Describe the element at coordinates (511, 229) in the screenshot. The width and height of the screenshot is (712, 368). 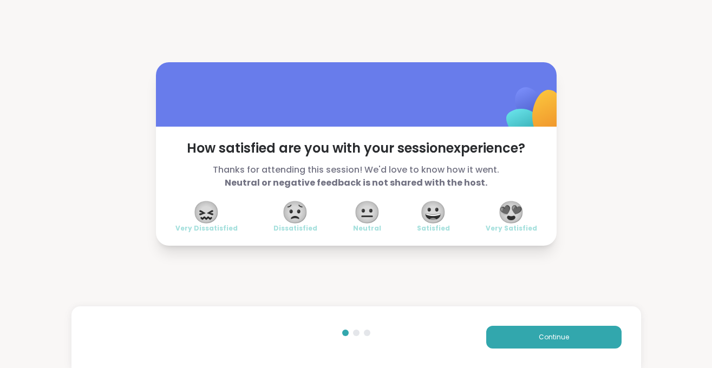
I see `span: Very Satisfied` at that location.